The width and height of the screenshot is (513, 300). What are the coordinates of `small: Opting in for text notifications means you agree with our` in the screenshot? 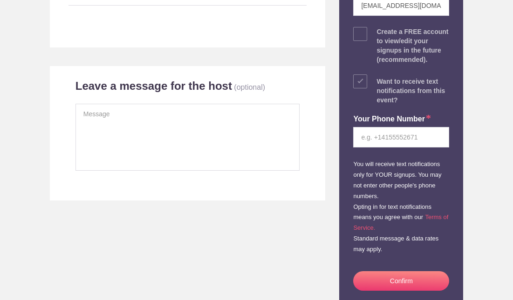 It's located at (392, 212).